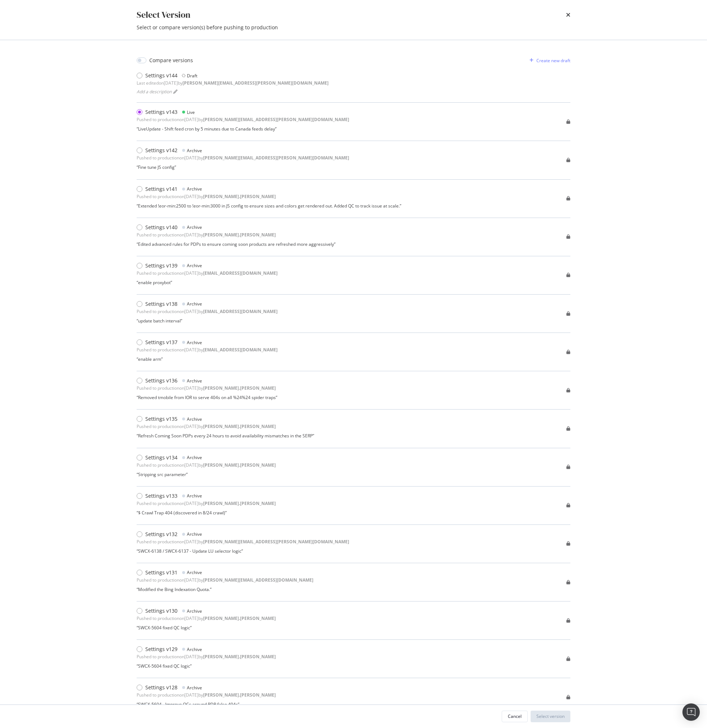 This screenshot has height=728, width=707. I want to click on div: Settings v133, so click(161, 496).